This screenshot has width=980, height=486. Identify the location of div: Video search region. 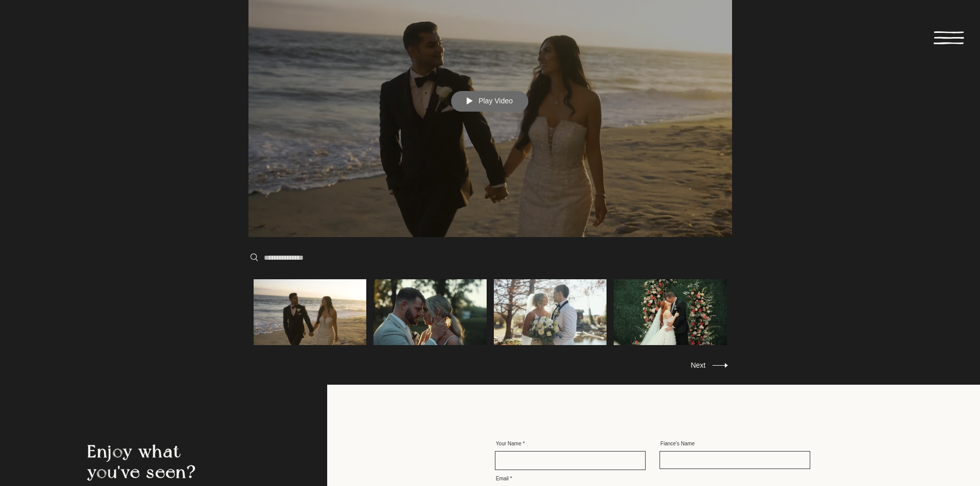
(490, 257).